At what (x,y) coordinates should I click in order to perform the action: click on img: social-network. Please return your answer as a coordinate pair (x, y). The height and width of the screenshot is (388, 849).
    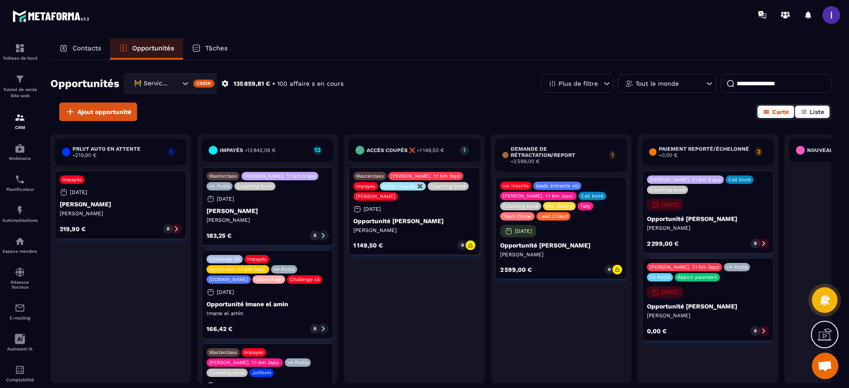
    Looking at the image, I should click on (20, 272).